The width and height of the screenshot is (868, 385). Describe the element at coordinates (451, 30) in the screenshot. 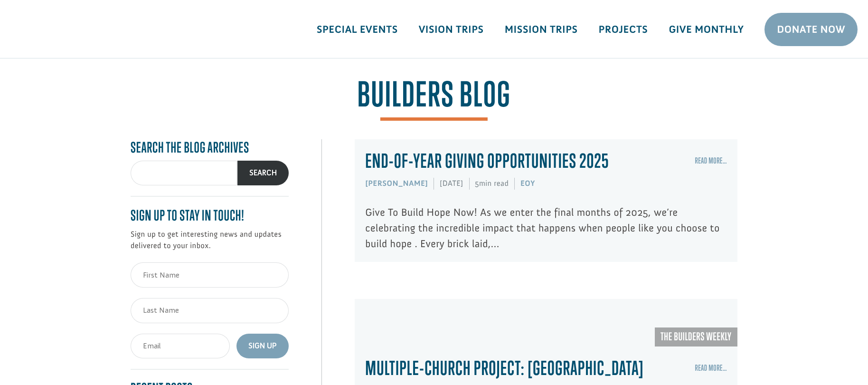

I see `a: Vision Trips` at that location.